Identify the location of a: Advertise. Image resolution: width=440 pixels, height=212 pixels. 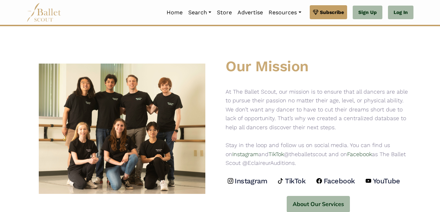
(250, 13).